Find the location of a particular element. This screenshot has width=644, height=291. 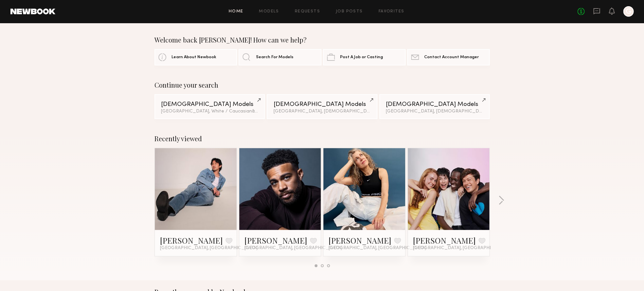

span: Search For Models is located at coordinates (274, 57).